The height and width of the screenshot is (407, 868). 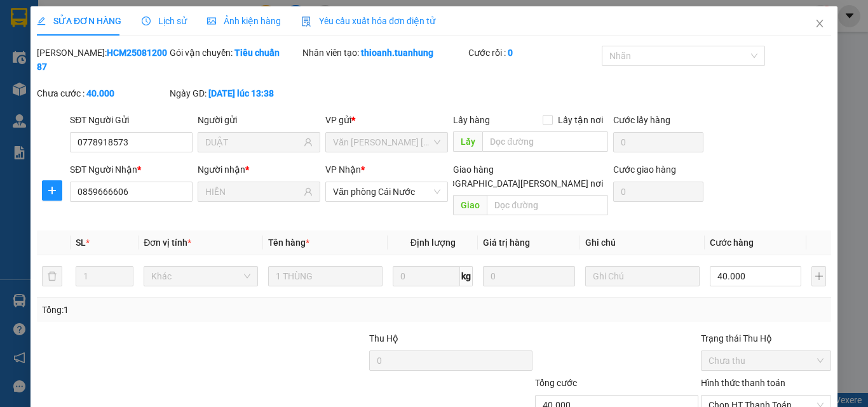 What do you see at coordinates (820, 24) in the screenshot?
I see `button: Close` at bounding box center [820, 24].